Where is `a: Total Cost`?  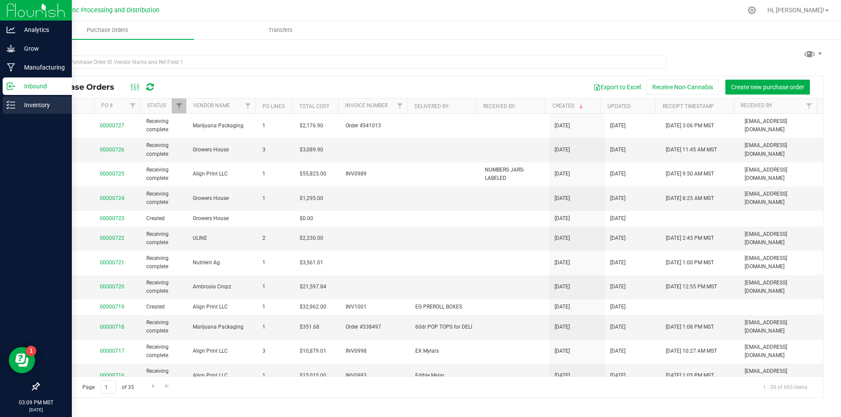 a: Total Cost is located at coordinates (314, 106).